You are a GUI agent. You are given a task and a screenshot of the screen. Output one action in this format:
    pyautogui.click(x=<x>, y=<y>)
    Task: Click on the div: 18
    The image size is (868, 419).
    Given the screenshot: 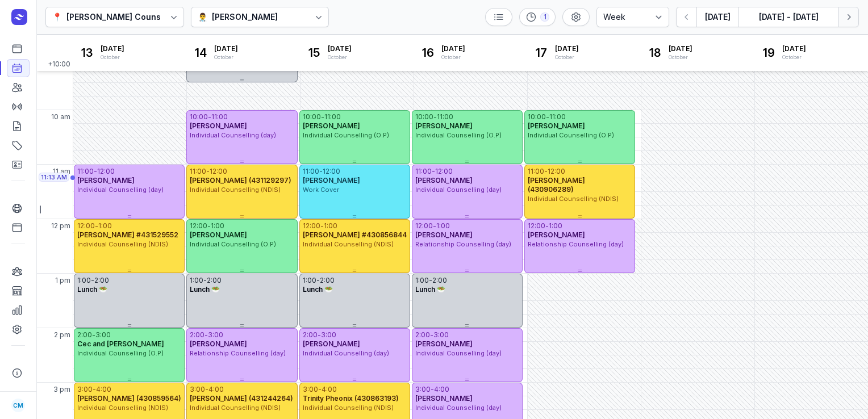 What is the action you would take?
    pyautogui.click(x=655, y=53)
    